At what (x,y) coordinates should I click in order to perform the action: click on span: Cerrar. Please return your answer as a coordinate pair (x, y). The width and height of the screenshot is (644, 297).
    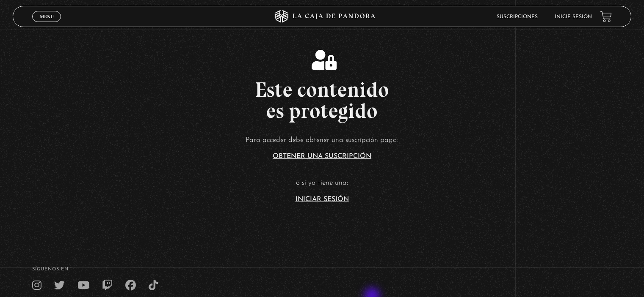
    Looking at the image, I should click on (47, 24).